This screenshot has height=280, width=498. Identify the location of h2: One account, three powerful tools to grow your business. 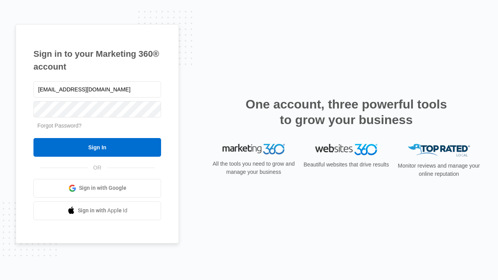
(346, 112).